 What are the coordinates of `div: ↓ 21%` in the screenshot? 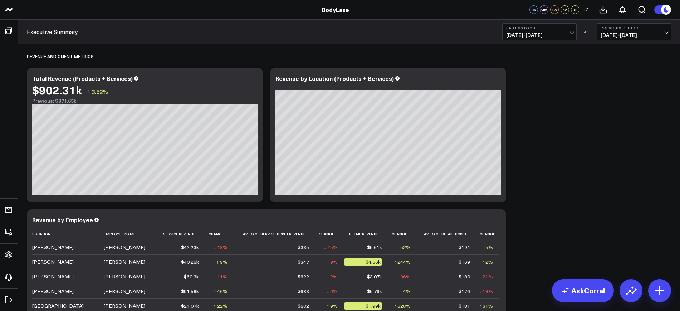 It's located at (486, 277).